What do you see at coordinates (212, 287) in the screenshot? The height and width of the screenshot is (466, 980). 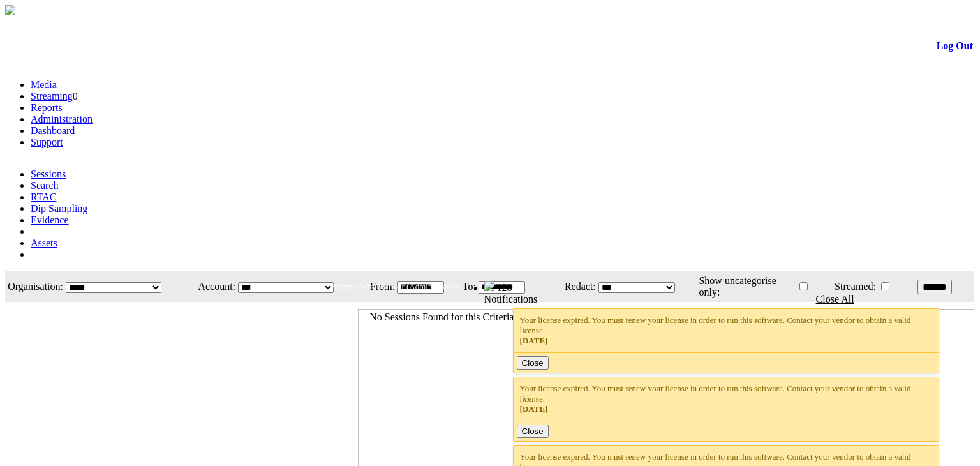 I see `td: Account:` at bounding box center [212, 287].